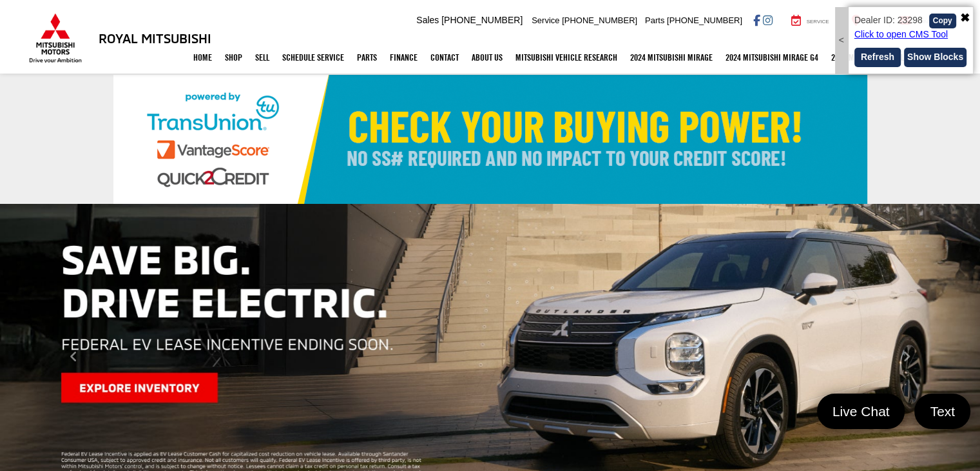 Image resolution: width=980 pixels, height=471 pixels. I want to click on a: Live Chat, so click(861, 410).